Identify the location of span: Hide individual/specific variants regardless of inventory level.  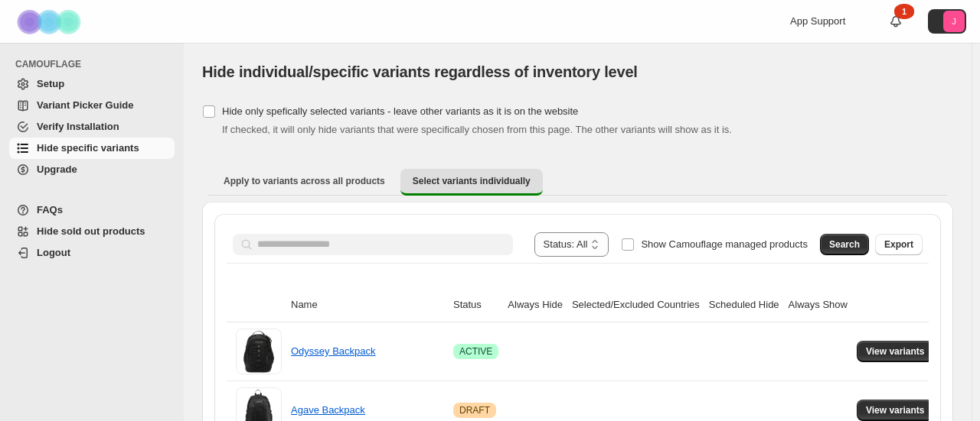
(420, 72).